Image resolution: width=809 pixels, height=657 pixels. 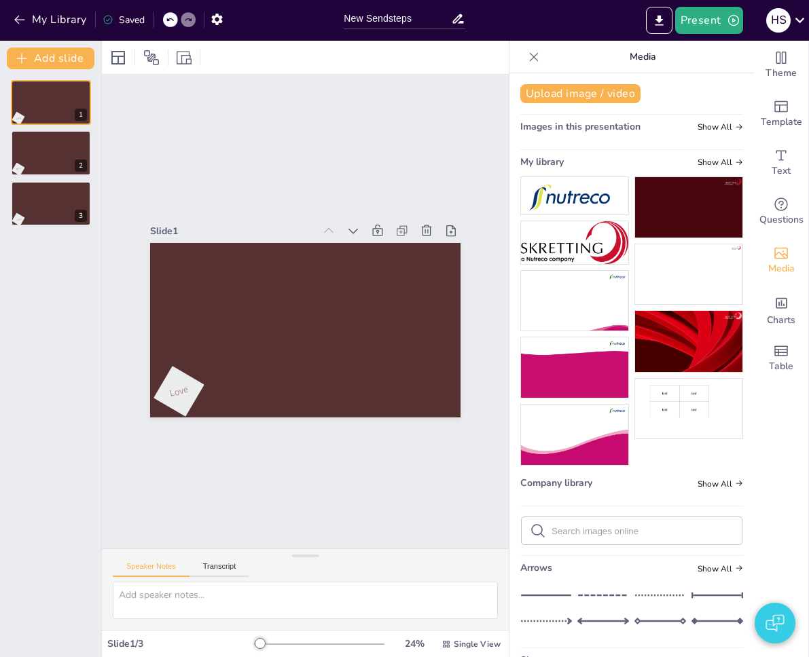 I want to click on div: Change the overall theme, so click(x=781, y=65).